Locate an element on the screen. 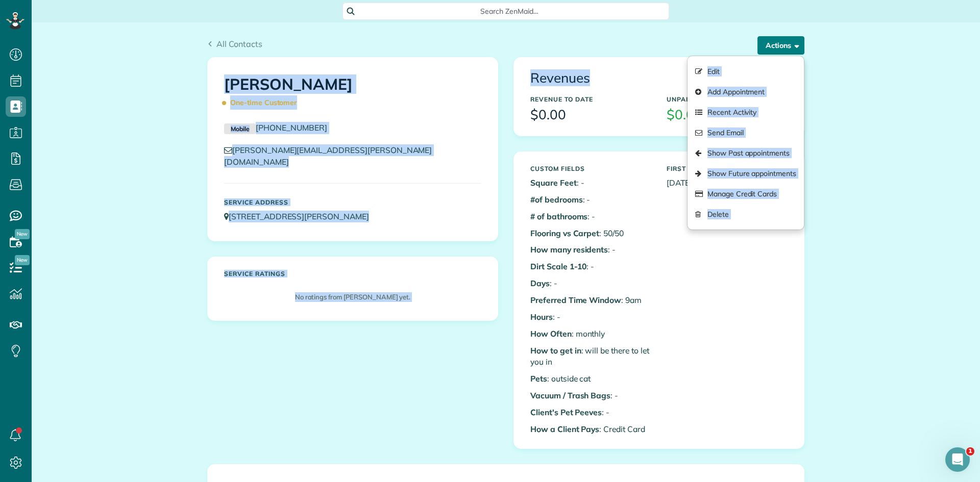 This screenshot has height=482, width=980. h5: Custom Fields is located at coordinates (590, 168).